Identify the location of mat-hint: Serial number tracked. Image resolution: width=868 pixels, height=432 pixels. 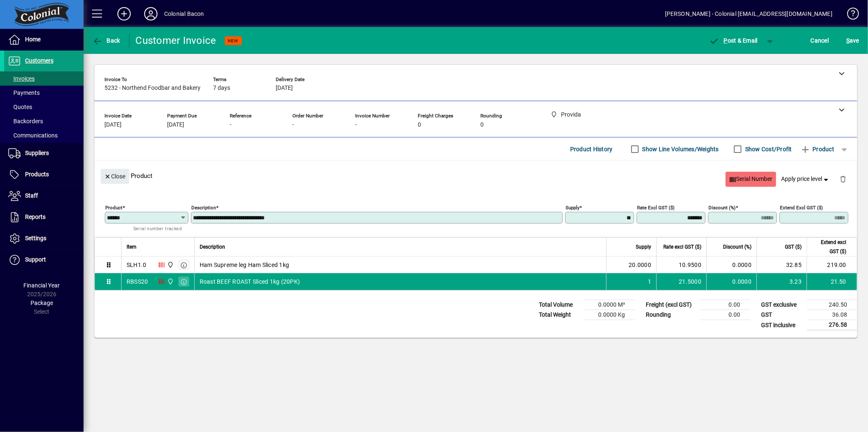
(157, 228).